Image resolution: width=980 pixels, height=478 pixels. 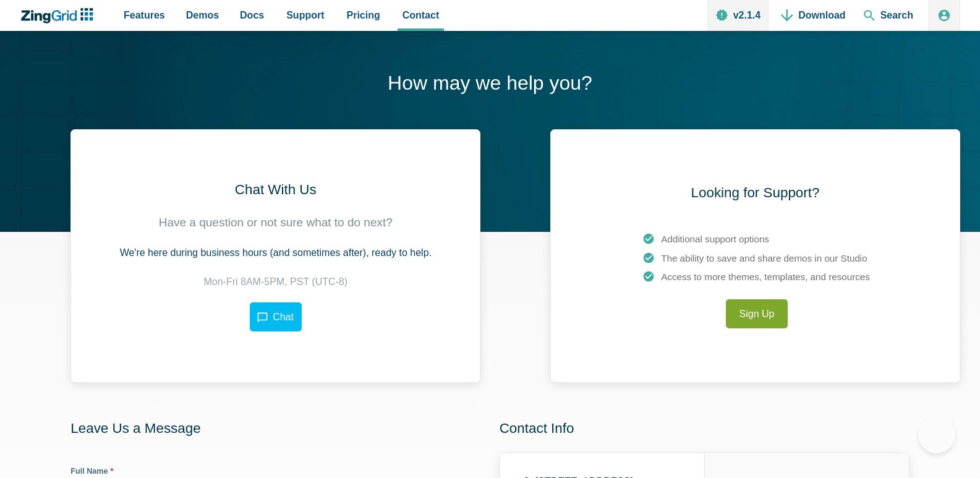 I want to click on span: Demos, so click(x=202, y=15).